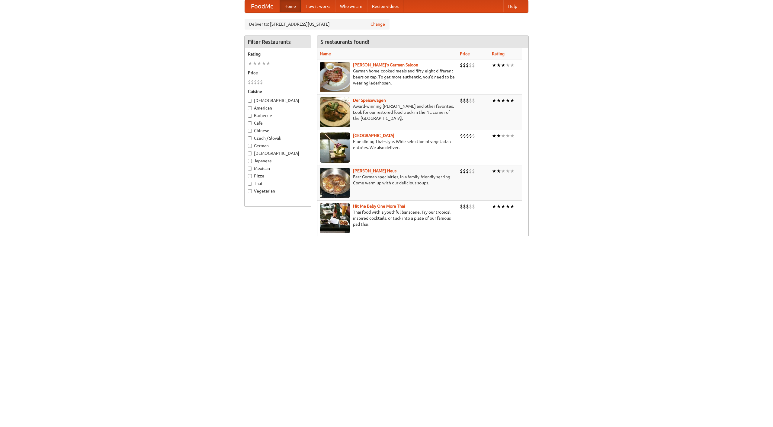  Describe the element at coordinates (278, 168) in the screenshot. I see `label: Mexican` at that location.